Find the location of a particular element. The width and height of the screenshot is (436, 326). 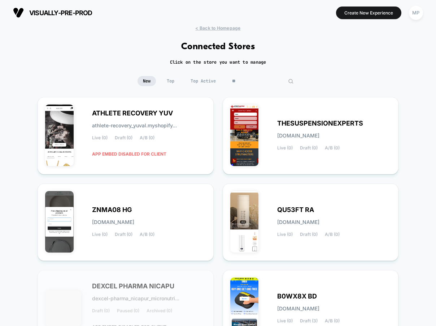

button: Create New Experience is located at coordinates (369, 13).